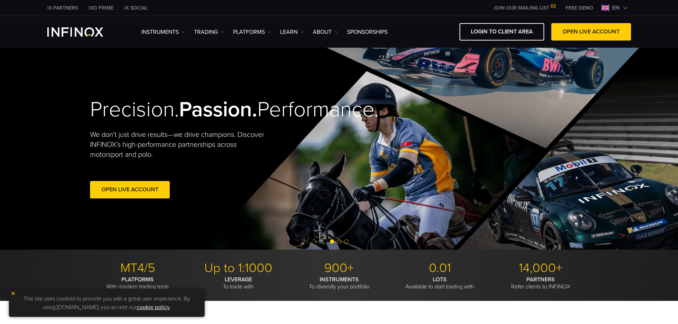  I want to click on a: cookie policy, so click(153, 307).